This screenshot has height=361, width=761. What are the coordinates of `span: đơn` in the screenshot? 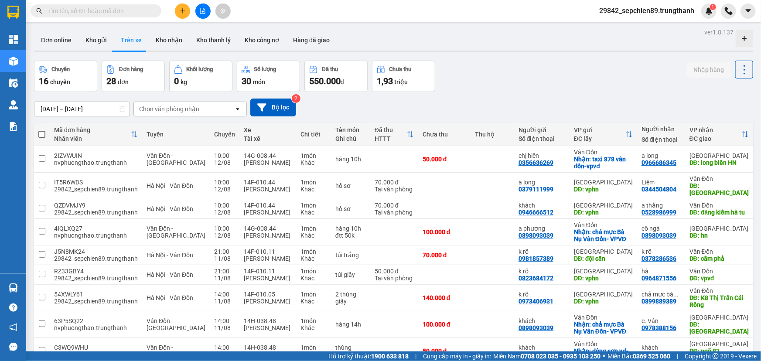 It's located at (123, 82).